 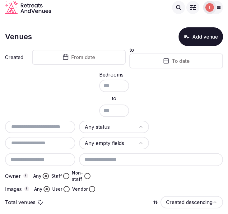 What do you see at coordinates (28, 7) in the screenshot?
I see `svg: Retreats and Venues company logo` at bounding box center [28, 7].